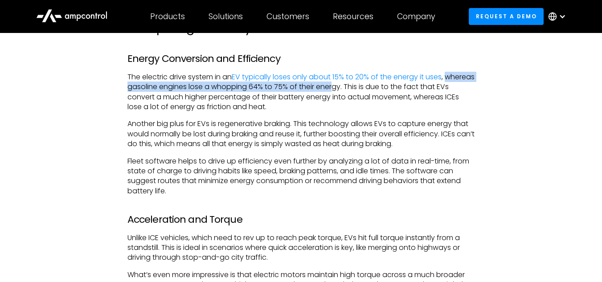  What do you see at coordinates (301, 248) in the screenshot?
I see `p: Unlike ICE vehicles, which need to rev up to reach peak torque, EVs hit full torque instantly fro...` at bounding box center [301, 248].